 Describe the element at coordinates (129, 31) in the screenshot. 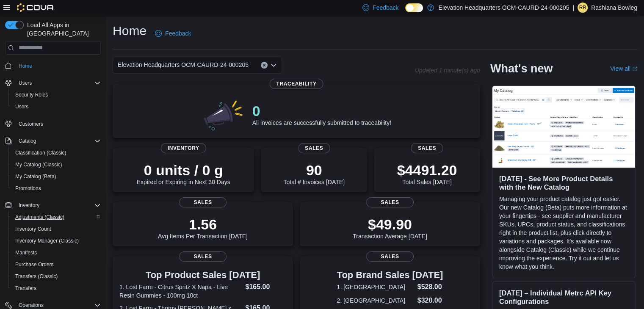

I see `h1: Home` at that location.